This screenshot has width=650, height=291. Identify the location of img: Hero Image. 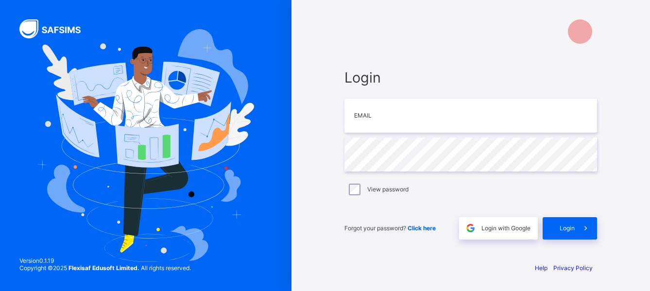
(146, 145).